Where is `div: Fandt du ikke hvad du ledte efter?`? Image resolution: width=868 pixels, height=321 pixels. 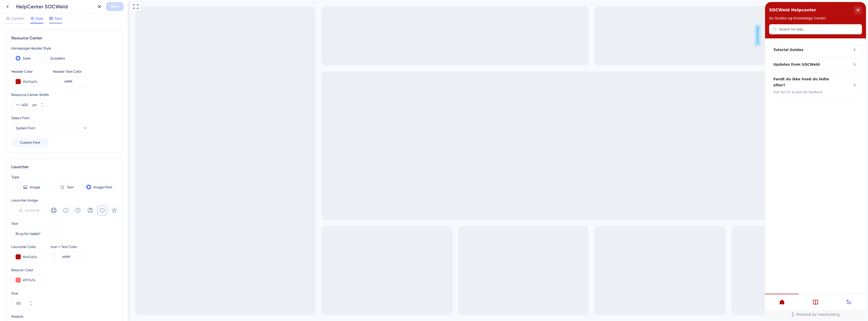
div: Fandt du ikke hvad du ledte efter? is located at coordinates (42, 83).